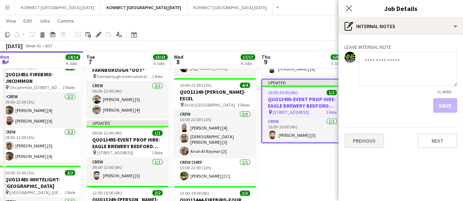 The image size is (463, 201). What do you see at coordinates (364, 141) in the screenshot?
I see `button: Previous` at bounding box center [364, 141].